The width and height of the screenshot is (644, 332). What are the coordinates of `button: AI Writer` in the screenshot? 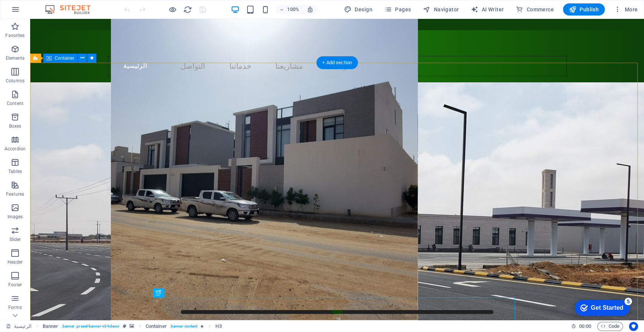 It's located at (487, 10).